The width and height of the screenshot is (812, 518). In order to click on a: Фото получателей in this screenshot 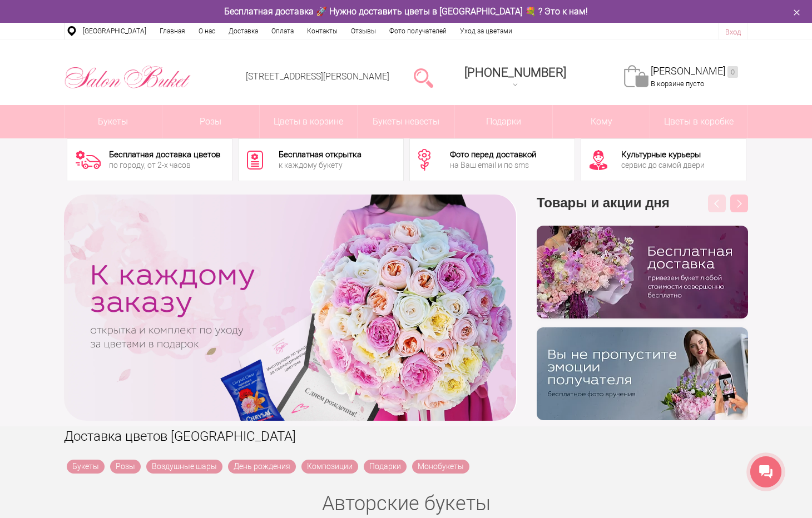, I will do `click(417, 31)`.